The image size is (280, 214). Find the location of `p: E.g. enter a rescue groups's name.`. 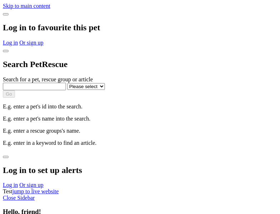

p: E.g. enter a rescue groups's name. is located at coordinates (140, 131).